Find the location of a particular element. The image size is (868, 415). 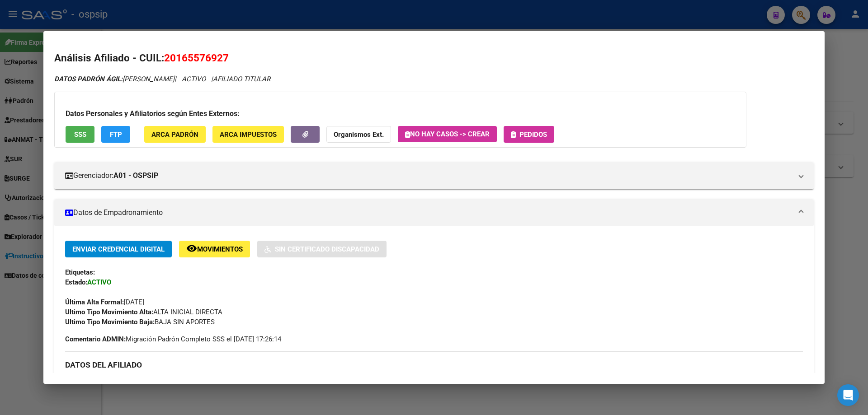

mat-icon: remove_red_eye is located at coordinates (191, 248).